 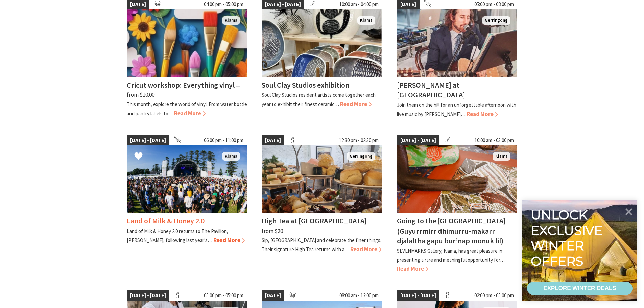 I want to click on img: Makers & Creators workshop, so click(x=187, y=44).